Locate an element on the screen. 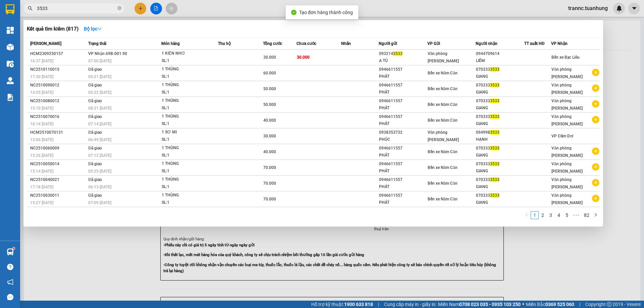 The width and height of the screenshot is (644, 308). li: Next 5 Pages is located at coordinates (577, 215).